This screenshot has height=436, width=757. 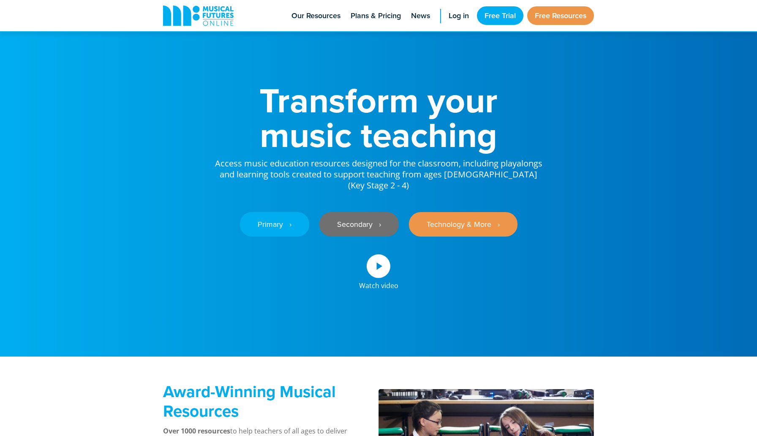 I want to click on span: Plans & Pricing, so click(x=375, y=16).